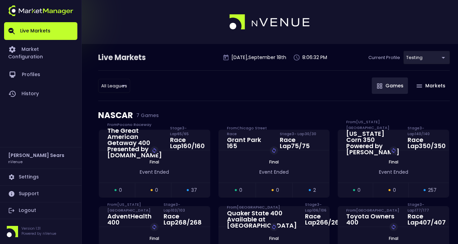 The width and height of the screenshot is (458, 244). What do you see at coordinates (432, 190) in the screenshot?
I see `span: 257` at bounding box center [432, 190].